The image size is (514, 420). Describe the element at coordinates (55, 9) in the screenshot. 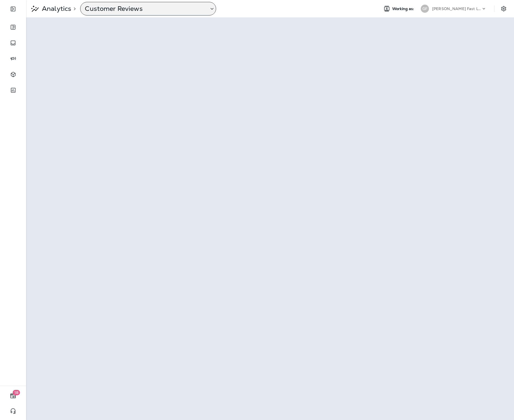

I see `p: Analytics` at that location.